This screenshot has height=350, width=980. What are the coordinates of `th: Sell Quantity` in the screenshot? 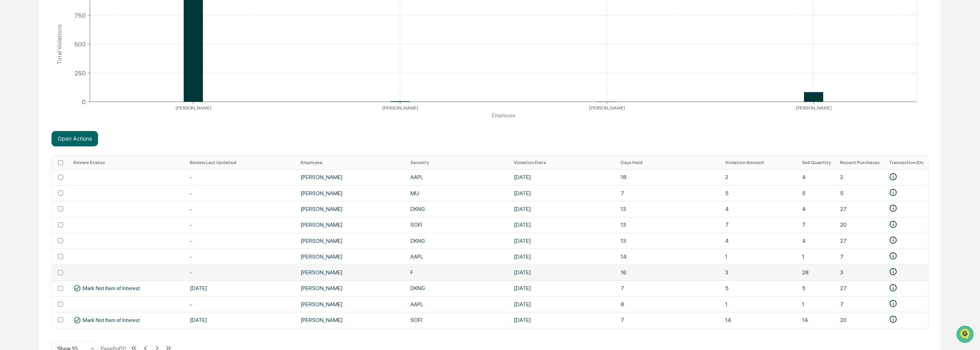 It's located at (816, 163).